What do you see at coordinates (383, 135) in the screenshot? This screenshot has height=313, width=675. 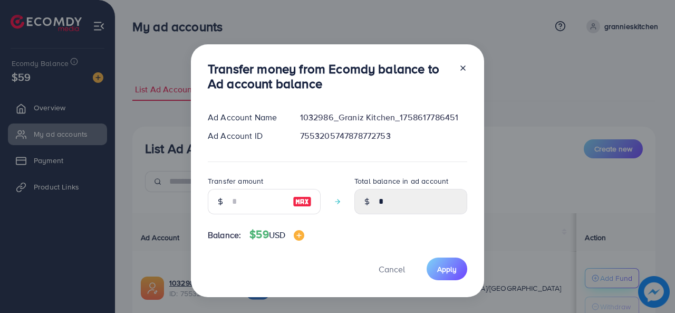 I see `div: 7553205747878772753` at bounding box center [383, 135].